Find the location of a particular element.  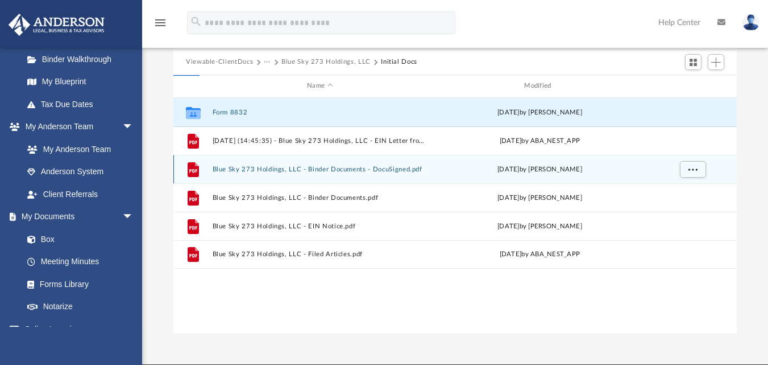

a: Anderson System is located at coordinates (80, 172).